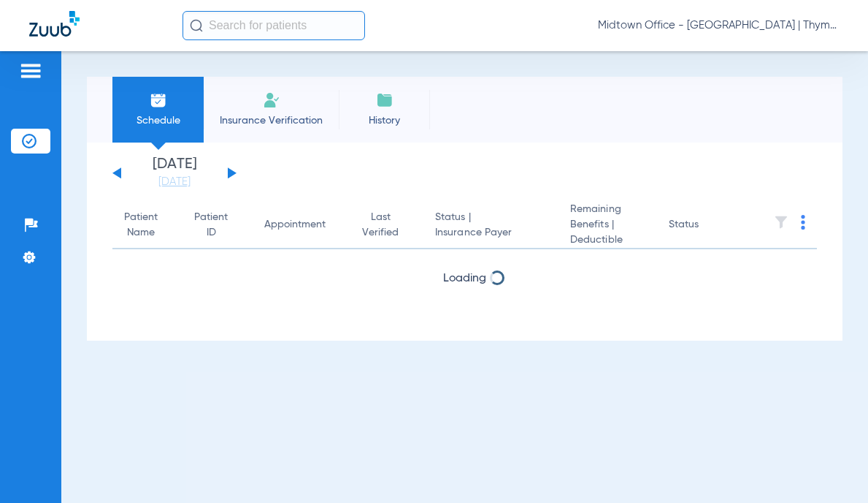  I want to click on span: Loading, so click(465, 279).